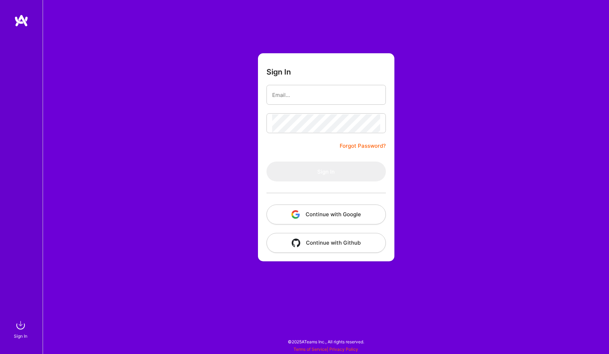 Image resolution: width=609 pixels, height=354 pixels. Describe the element at coordinates (326, 215) in the screenshot. I see `button: Continue with Google` at that location.